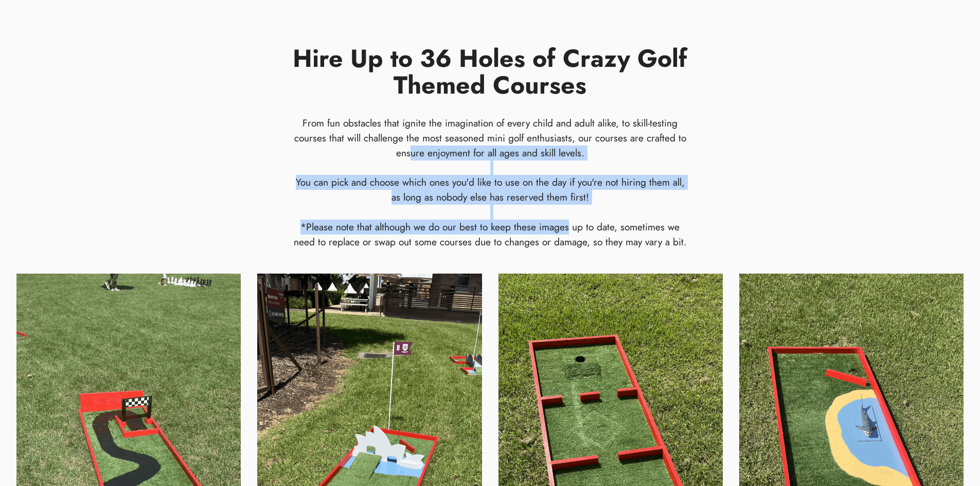  Describe the element at coordinates (490, 211) in the screenshot. I see `div: You can pick and choose which ones you'd like to use on the day if you're not hiring them all, as...` at that location.